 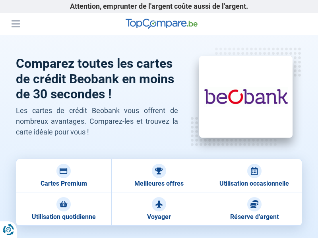 What do you see at coordinates (64, 171) in the screenshot?
I see `img: Cartes Premium` at bounding box center [64, 171].